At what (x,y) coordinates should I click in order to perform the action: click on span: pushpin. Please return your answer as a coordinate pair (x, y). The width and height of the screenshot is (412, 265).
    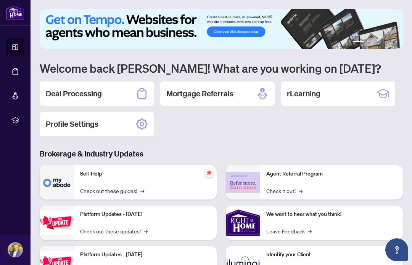
    Looking at the image, I should click on (209, 173).